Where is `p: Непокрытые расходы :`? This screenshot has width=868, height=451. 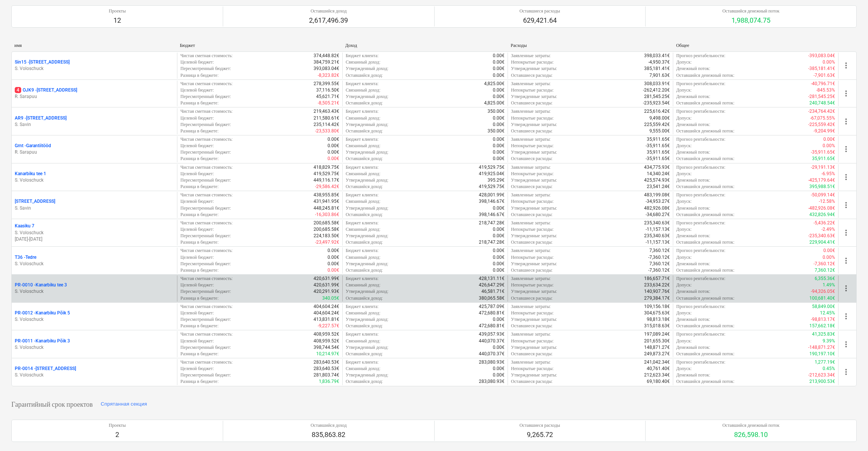
p: Непокрытые расходы : is located at coordinates (532, 118).